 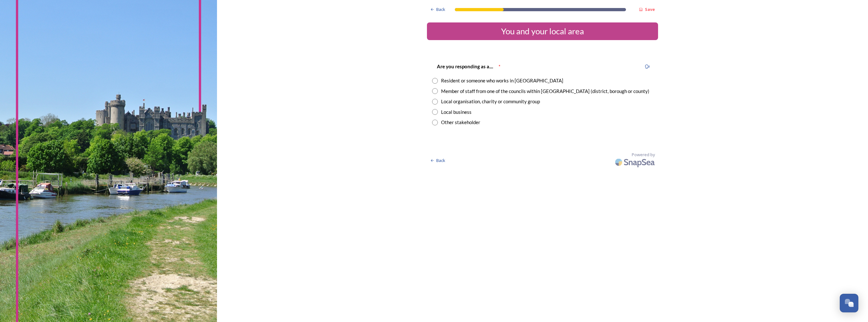 I want to click on span: Powered by, so click(x=644, y=155).